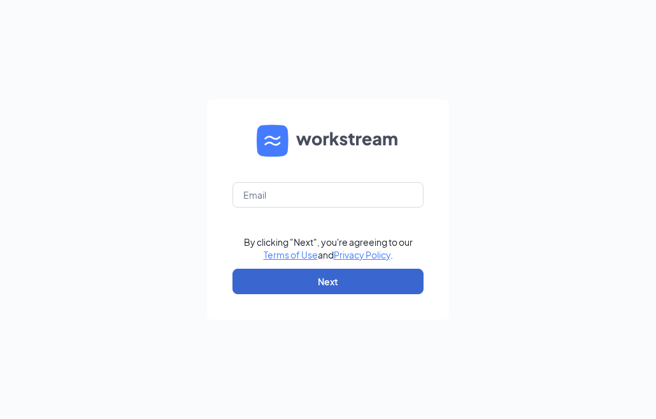 The height and width of the screenshot is (419, 656). Describe the element at coordinates (362, 255) in the screenshot. I see `a: Privacy Policy` at that location.